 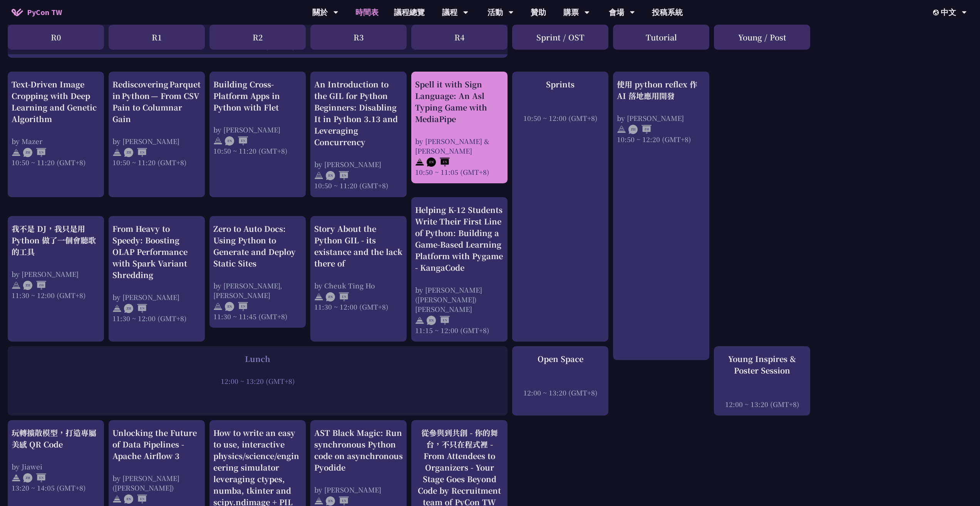 I want to click on div: Story About the Python GIL - its existance and the lack there of, so click(x=359, y=246).